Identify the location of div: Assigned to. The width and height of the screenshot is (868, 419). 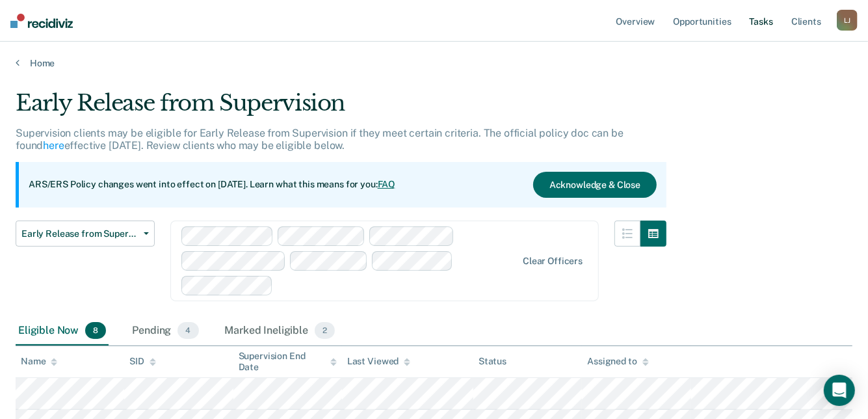
(618, 361).